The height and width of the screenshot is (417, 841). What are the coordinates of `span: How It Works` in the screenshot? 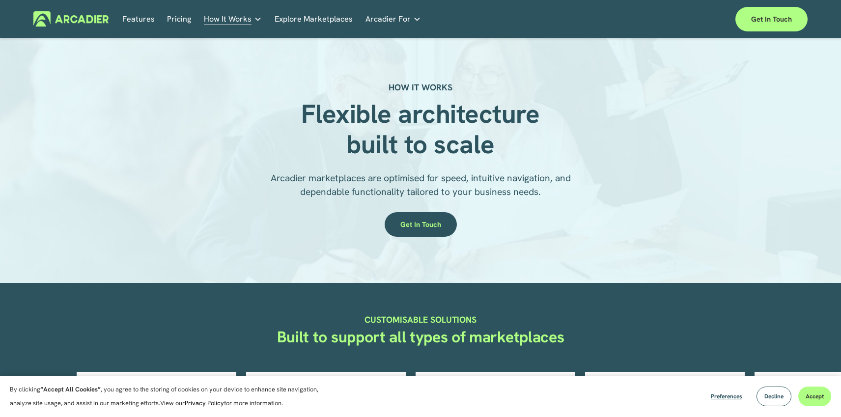 It's located at (227, 19).